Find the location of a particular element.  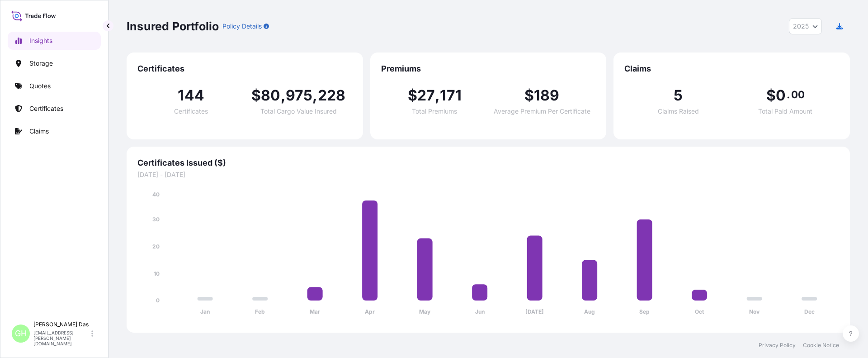

tspan: Jan is located at coordinates (205, 311).